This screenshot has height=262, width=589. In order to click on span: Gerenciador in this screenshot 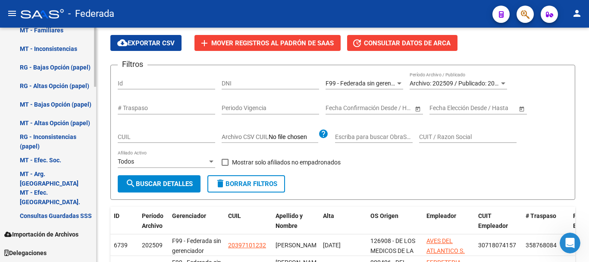, I will do `click(189, 216)`.